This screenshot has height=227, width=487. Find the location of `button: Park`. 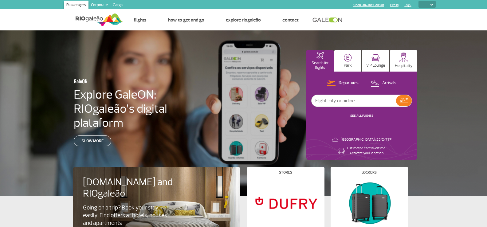

button: Park is located at coordinates (348, 61).